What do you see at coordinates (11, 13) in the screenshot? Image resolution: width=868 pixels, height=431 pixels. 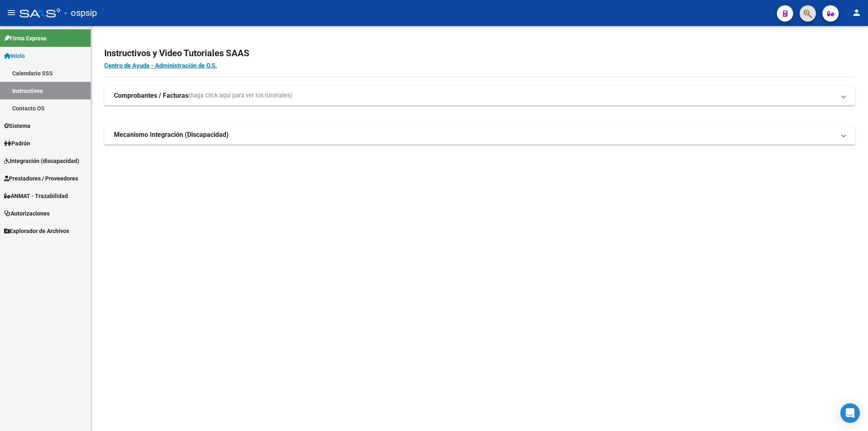 I see `mat-icon: menu` at bounding box center [11, 13].